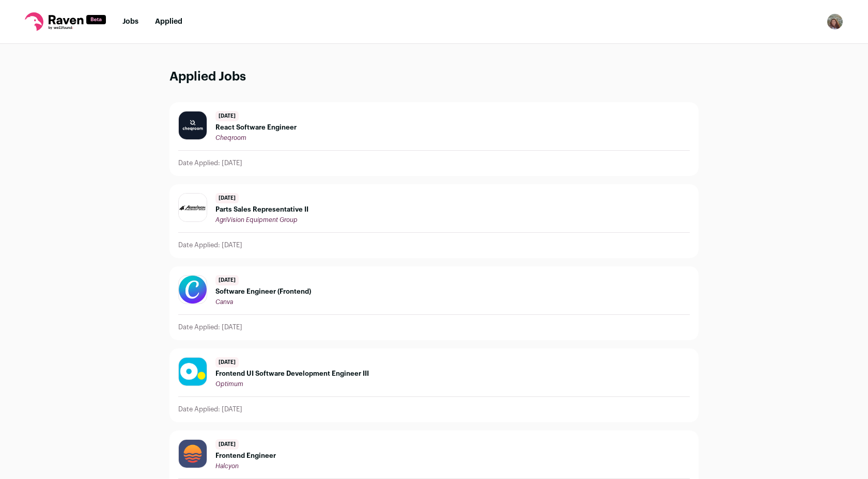  What do you see at coordinates (434, 77) in the screenshot?
I see `h1: Applied Jobs` at bounding box center [434, 77].